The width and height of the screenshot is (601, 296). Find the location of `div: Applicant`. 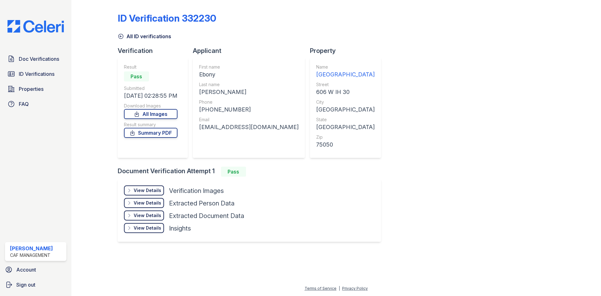

div: Applicant is located at coordinates (251, 51).